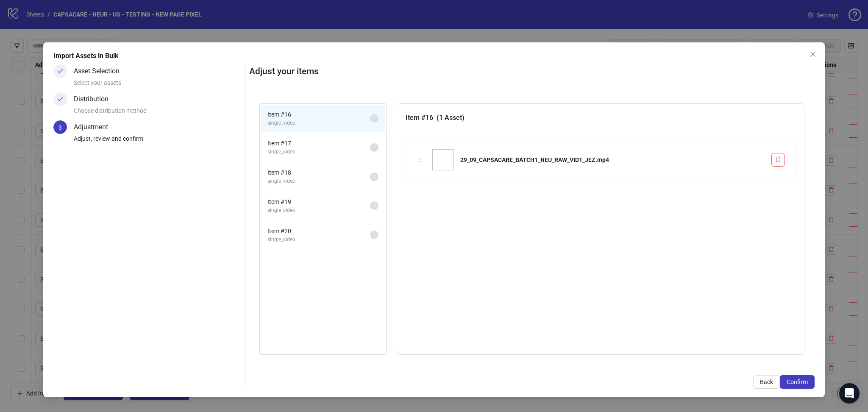  Describe the element at coordinates (158, 141) in the screenshot. I see `div: Adjust, review and confirm` at that location.